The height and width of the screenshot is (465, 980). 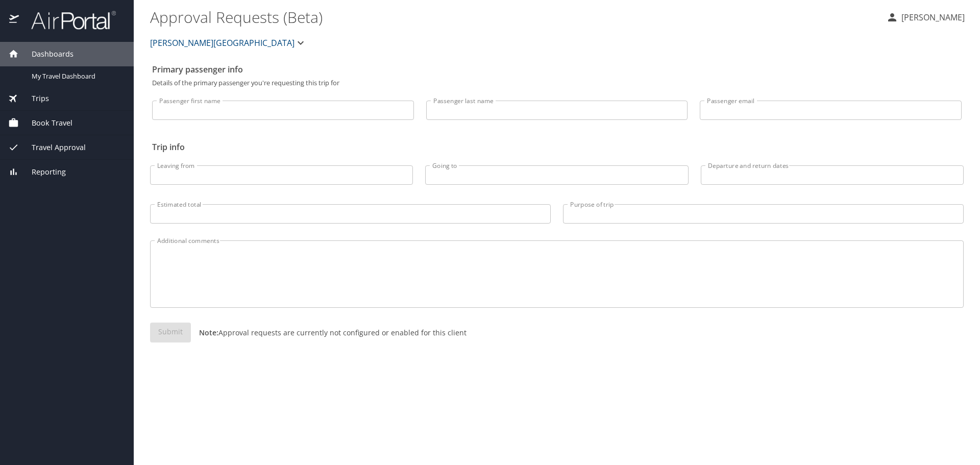 What do you see at coordinates (14, 20) in the screenshot?
I see `img: icon-airportal.png` at bounding box center [14, 20].